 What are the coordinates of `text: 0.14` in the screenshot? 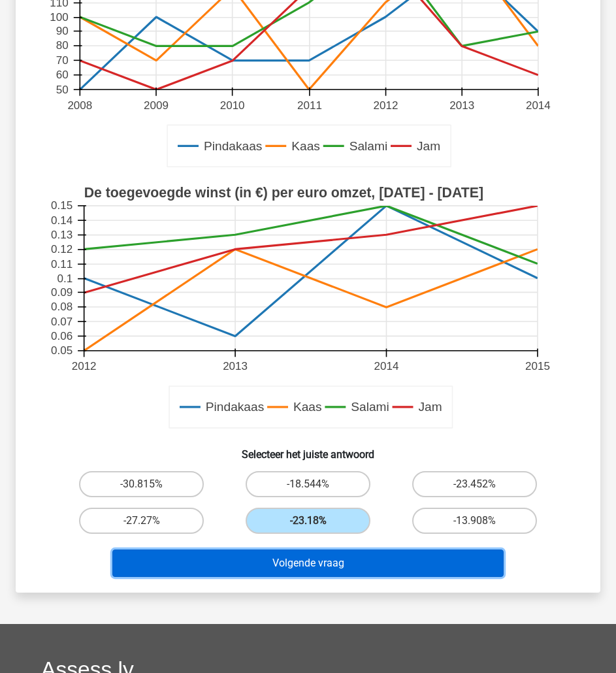 It's located at (61, 221).